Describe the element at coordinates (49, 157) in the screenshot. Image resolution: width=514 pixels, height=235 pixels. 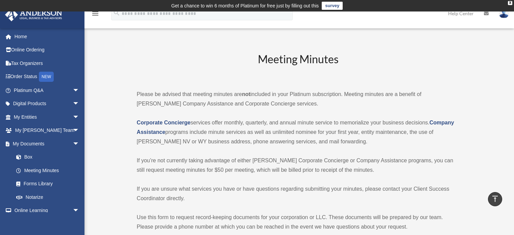
I see `a: Box` at that location.